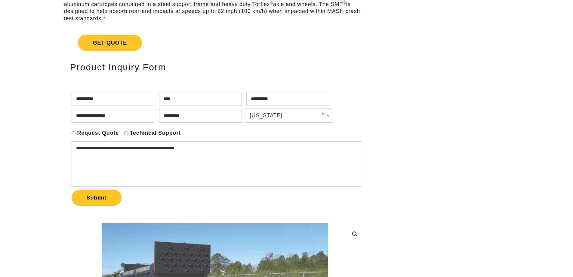 This screenshot has height=277, width=573. What do you see at coordinates (97, 197) in the screenshot?
I see `button: Submit` at bounding box center [97, 197].